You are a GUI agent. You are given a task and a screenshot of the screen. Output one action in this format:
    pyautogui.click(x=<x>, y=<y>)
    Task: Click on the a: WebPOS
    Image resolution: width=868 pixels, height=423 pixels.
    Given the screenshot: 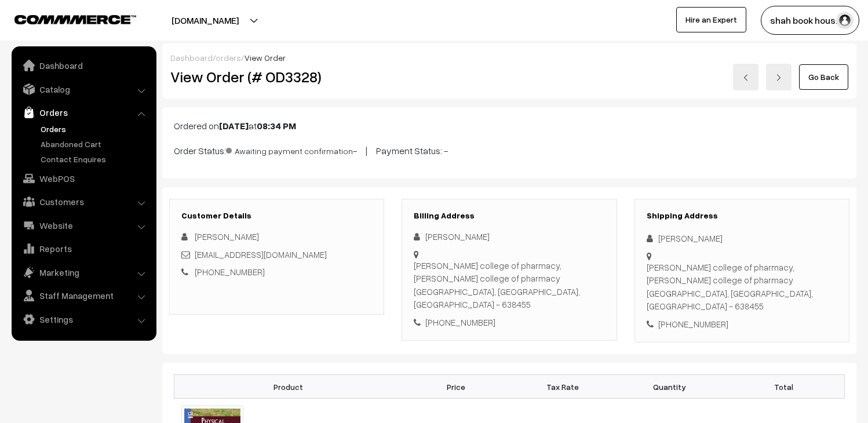 What is the action you would take?
    pyautogui.click(x=83, y=178)
    